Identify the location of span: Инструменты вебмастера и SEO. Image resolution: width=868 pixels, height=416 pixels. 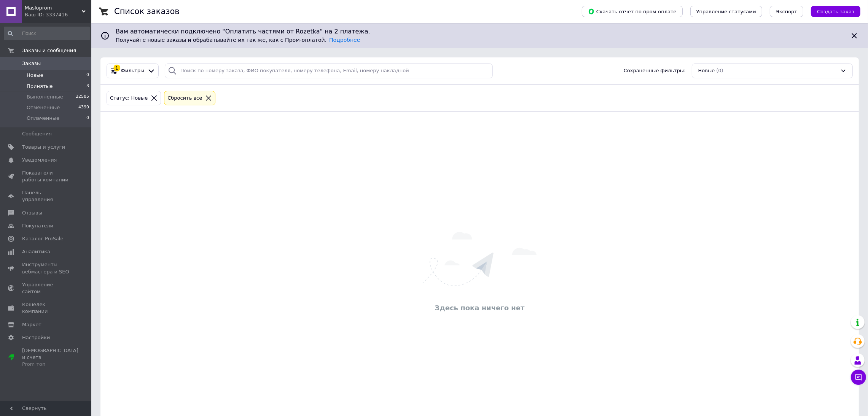
(46, 268).